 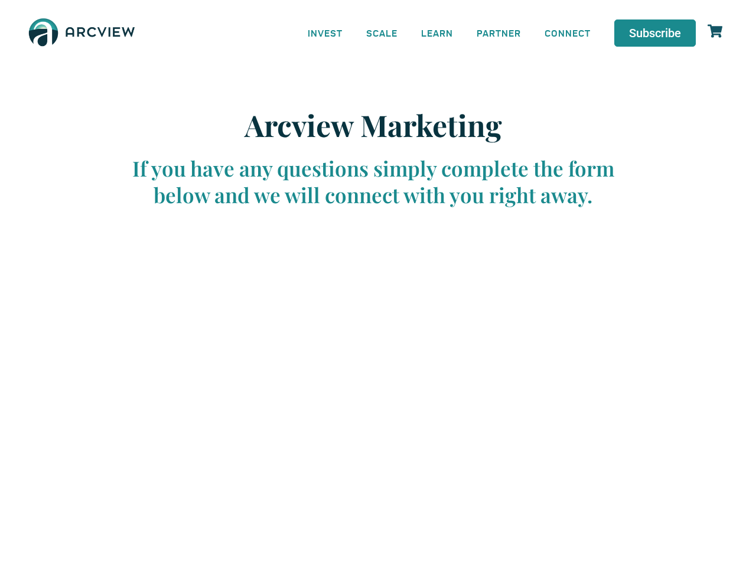 What do you see at coordinates (82, 33) in the screenshot?
I see `img: The Arcview Group` at bounding box center [82, 33].